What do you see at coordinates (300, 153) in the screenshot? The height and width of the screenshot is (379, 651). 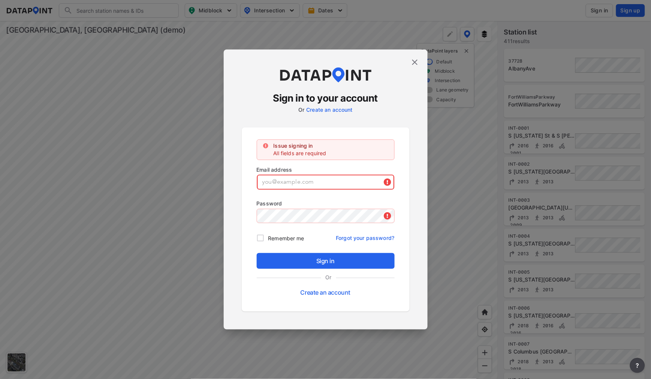 I see `label: All fields are required` at bounding box center [300, 153].